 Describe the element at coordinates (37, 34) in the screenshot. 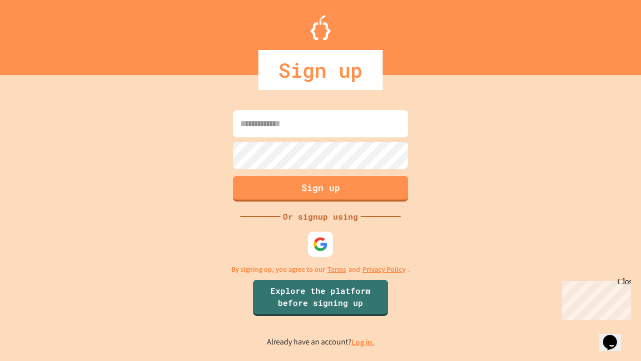

I see `div: Chat with us now!Close` at that location.